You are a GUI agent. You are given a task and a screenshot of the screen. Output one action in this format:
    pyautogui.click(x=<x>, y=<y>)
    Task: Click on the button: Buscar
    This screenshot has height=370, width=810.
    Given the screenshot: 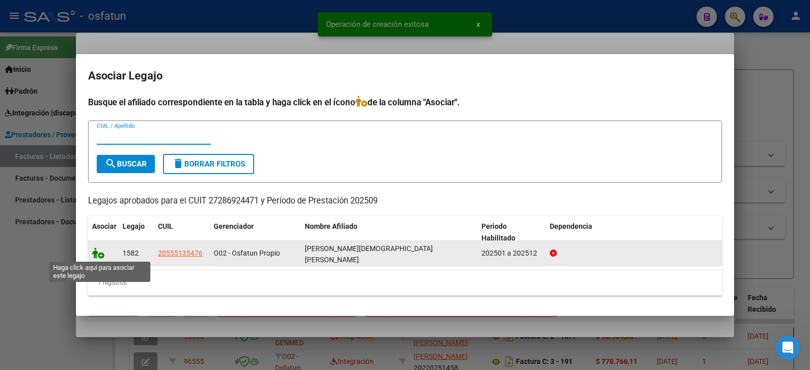 What is the action you would take?
    pyautogui.click(x=126, y=164)
    